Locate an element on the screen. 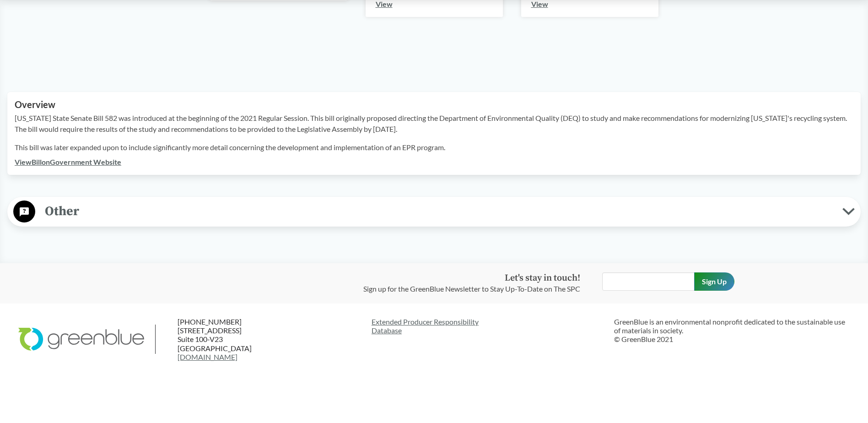 This screenshot has height=423, width=868. p: This bill was later expanded upon to include significantly more detail concerning the development... is located at coordinates (434, 148).